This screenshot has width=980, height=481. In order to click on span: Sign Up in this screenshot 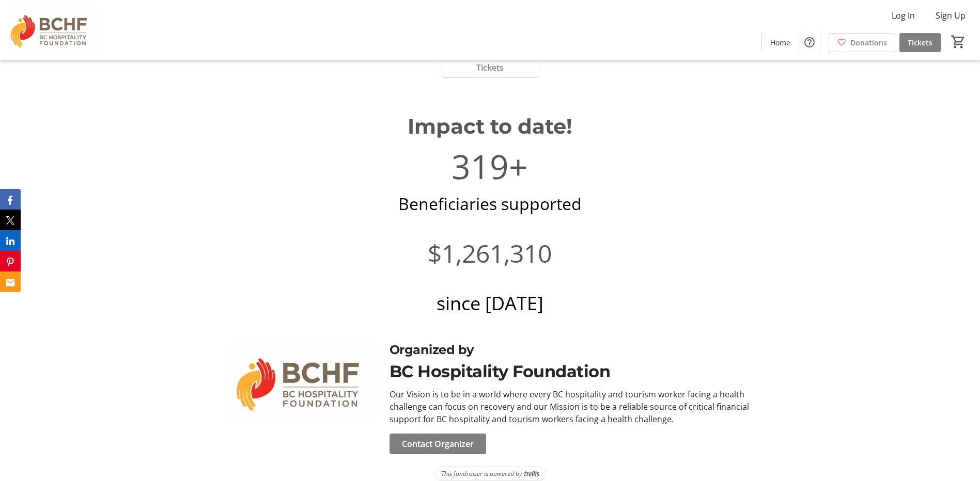, I will do `click(951, 16)`.